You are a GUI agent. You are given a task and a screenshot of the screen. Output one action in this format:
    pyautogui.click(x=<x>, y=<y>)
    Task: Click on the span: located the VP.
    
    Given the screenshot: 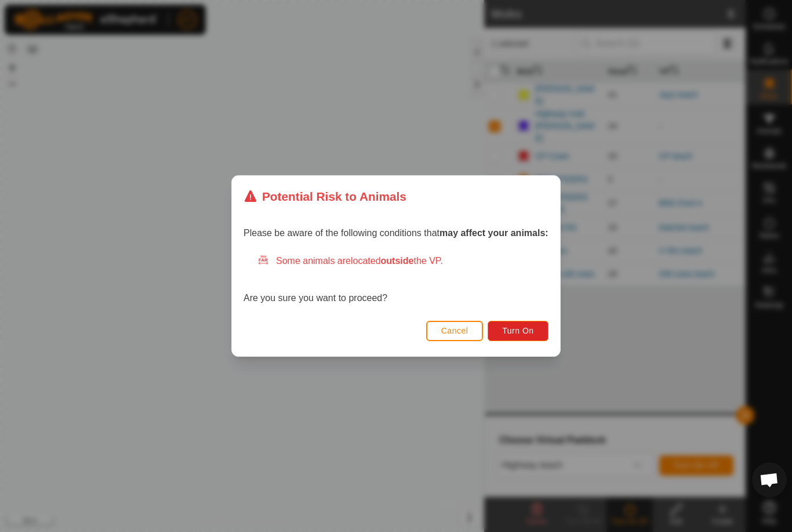 What is the action you would take?
    pyautogui.click(x=397, y=260)
    